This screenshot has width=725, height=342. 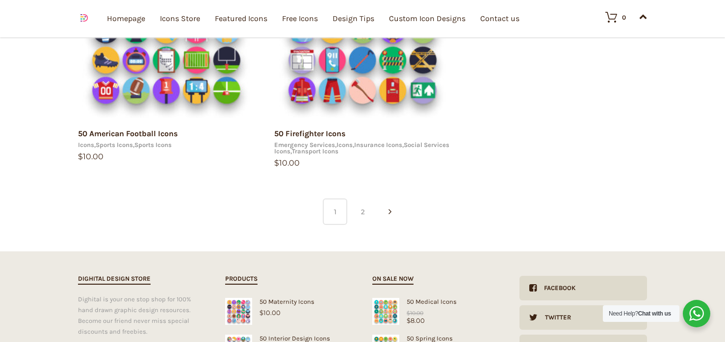 I want to click on h2: On sale now, so click(x=393, y=279).